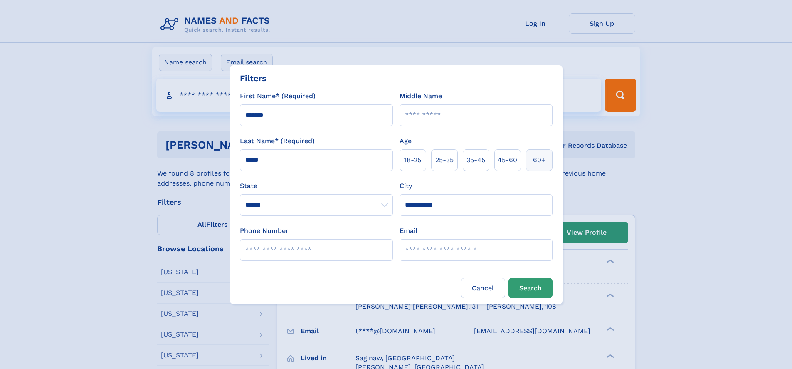 This screenshot has width=792, height=369. I want to click on label: Last Name* (Required), so click(277, 141).